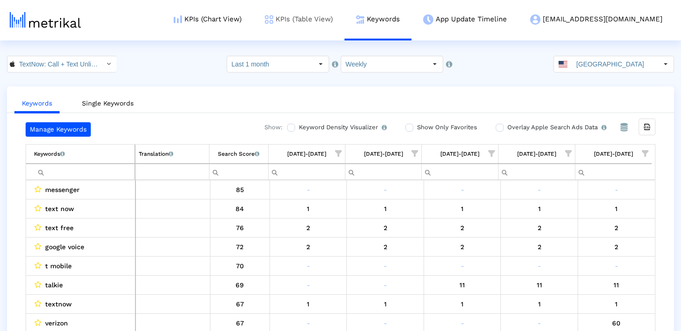  Describe the element at coordinates (107, 103) in the screenshot. I see `a: Single Keywords` at that location.